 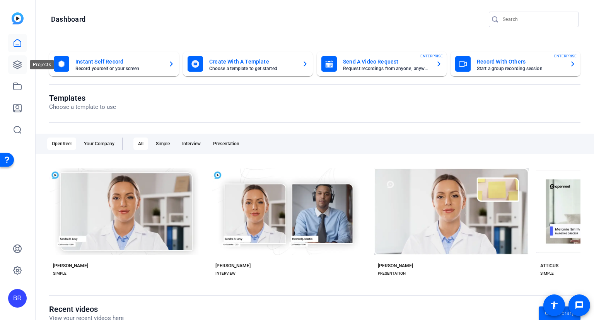 I want to click on div: PRESENTATION, so click(x=392, y=273).